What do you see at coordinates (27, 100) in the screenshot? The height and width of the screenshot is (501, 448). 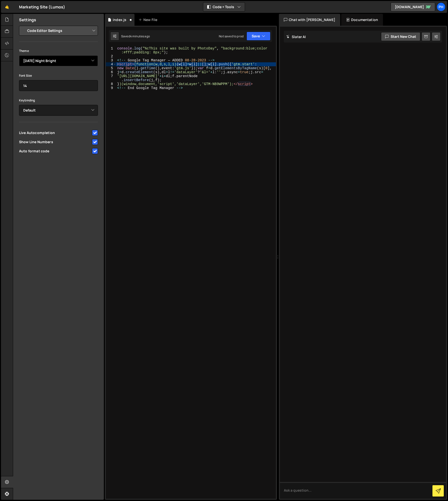 I see `label: Keybinding` at bounding box center [27, 100].